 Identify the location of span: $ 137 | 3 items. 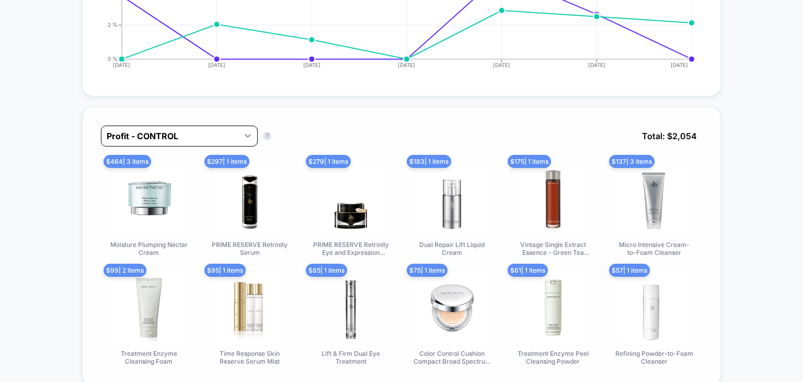
(631, 161).